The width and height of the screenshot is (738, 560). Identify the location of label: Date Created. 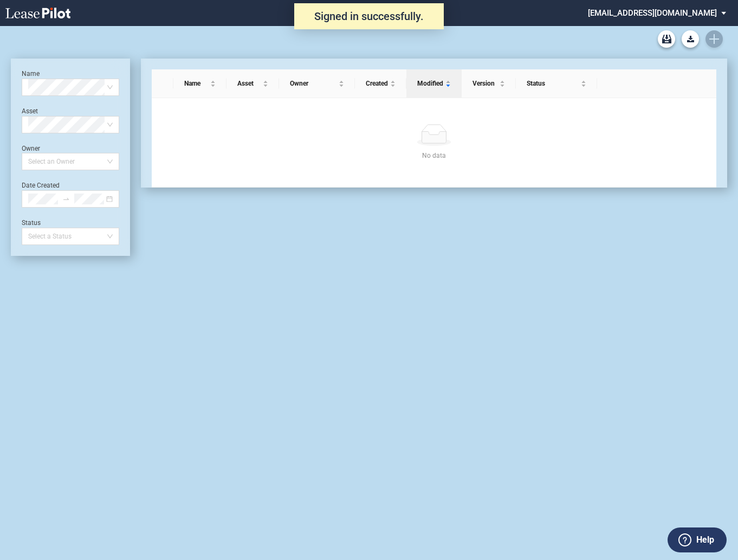
(41, 185).